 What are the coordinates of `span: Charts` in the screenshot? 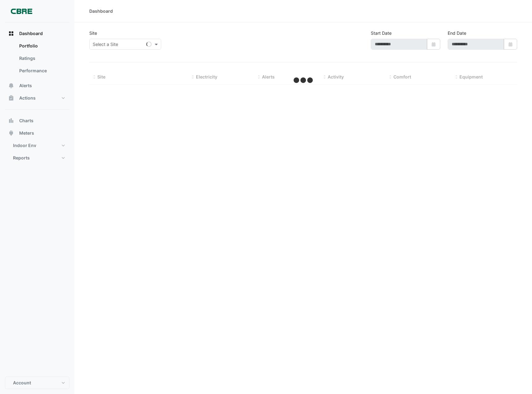 It's located at (26, 121).